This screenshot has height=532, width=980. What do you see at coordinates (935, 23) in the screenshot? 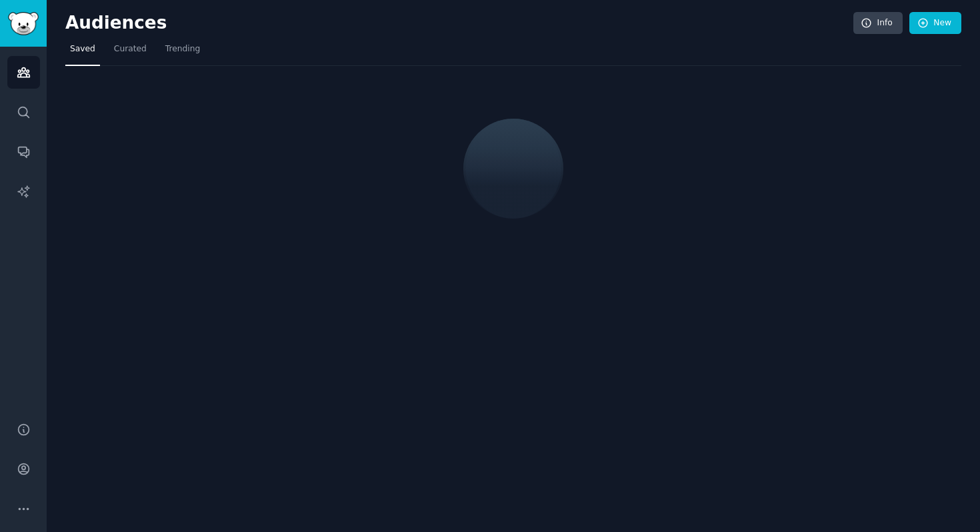
I see `a: New` at bounding box center [935, 23].